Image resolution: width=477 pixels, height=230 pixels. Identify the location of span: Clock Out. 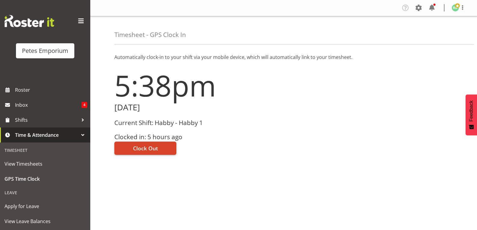
(145, 148).